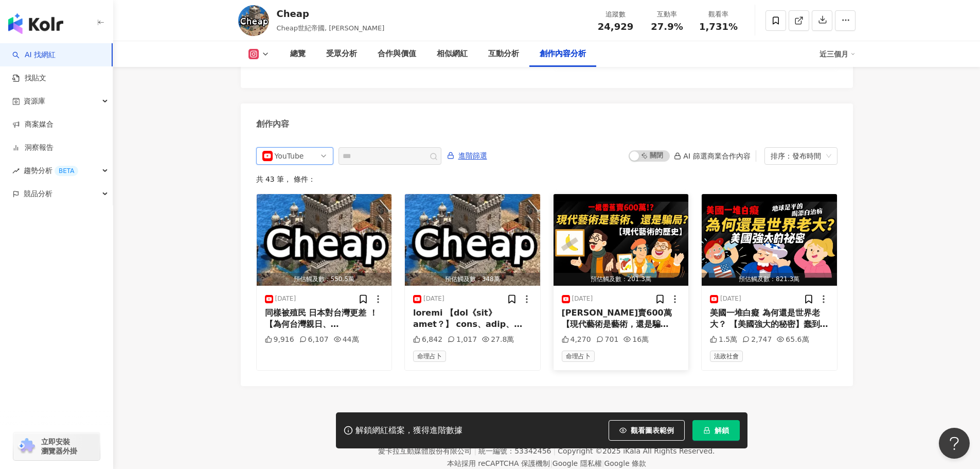 The height and width of the screenshot is (469, 980). What do you see at coordinates (298, 54) in the screenshot?
I see `div: 總覽` at bounding box center [298, 54].